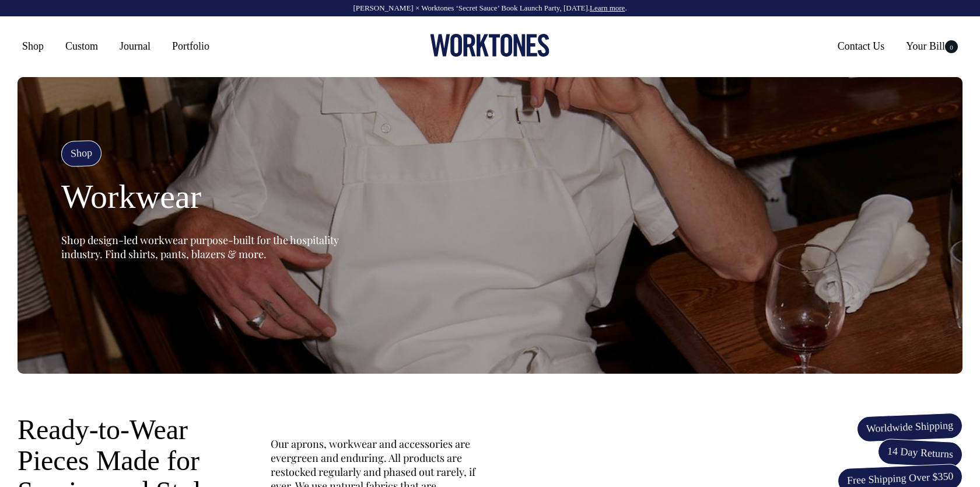 The image size is (980, 487). I want to click on h1: Workwear, so click(208, 196).